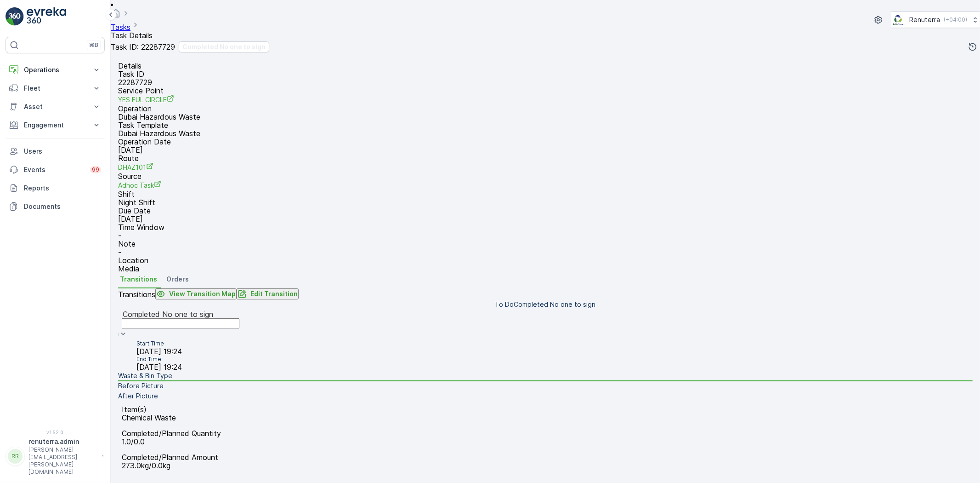 This screenshot has height=483, width=980. Describe the element at coordinates (141, 386) in the screenshot. I see `p: Before Picture` at that location.